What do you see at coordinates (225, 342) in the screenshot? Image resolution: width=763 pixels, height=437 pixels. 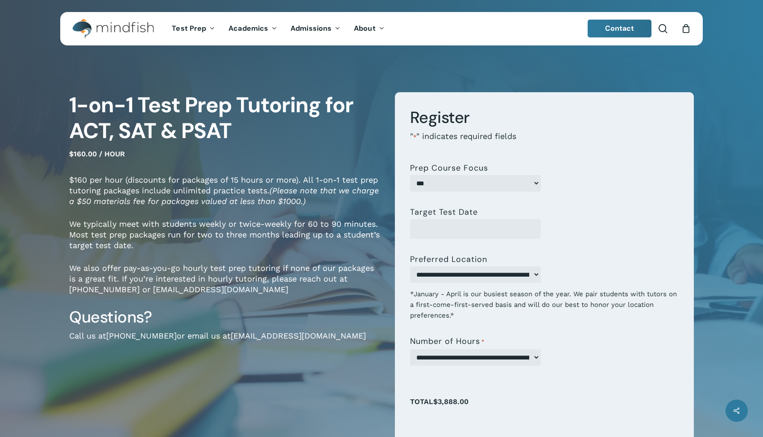 I see `p: Call us at or email us at` at bounding box center [225, 342].